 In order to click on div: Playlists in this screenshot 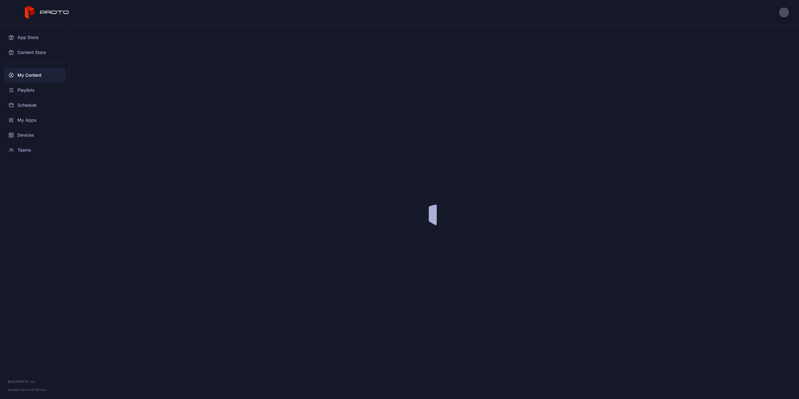, I will do `click(35, 90)`.